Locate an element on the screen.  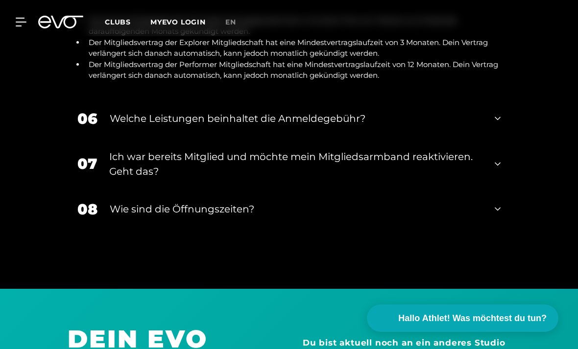
div: Welche Leistungen beinhaltet die Anmeldegebühr? is located at coordinates (296, 118).